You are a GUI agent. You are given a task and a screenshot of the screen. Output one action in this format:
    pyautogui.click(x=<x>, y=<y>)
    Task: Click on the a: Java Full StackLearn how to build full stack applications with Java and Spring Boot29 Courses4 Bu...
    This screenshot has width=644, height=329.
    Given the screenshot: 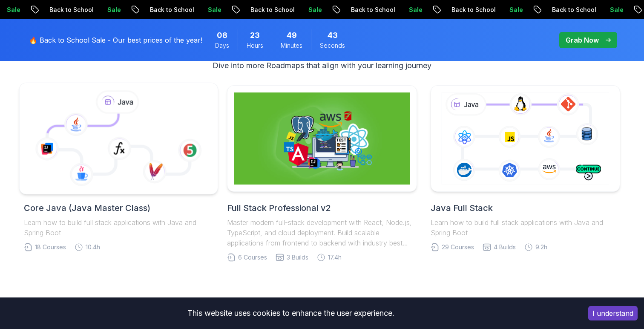 What is the action you would take?
    pyautogui.click(x=525, y=173)
    